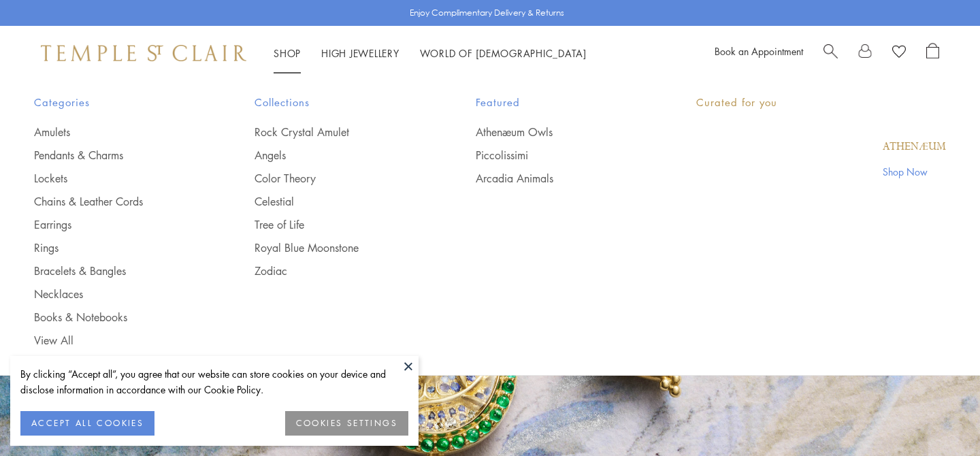  Describe the element at coordinates (337, 179) in the screenshot. I see `a: Color Theory` at that location.